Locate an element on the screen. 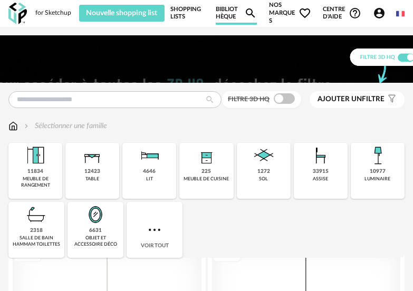 Image resolution: width=413 pixels, height=291 pixels. div: assise is located at coordinates (320, 179).